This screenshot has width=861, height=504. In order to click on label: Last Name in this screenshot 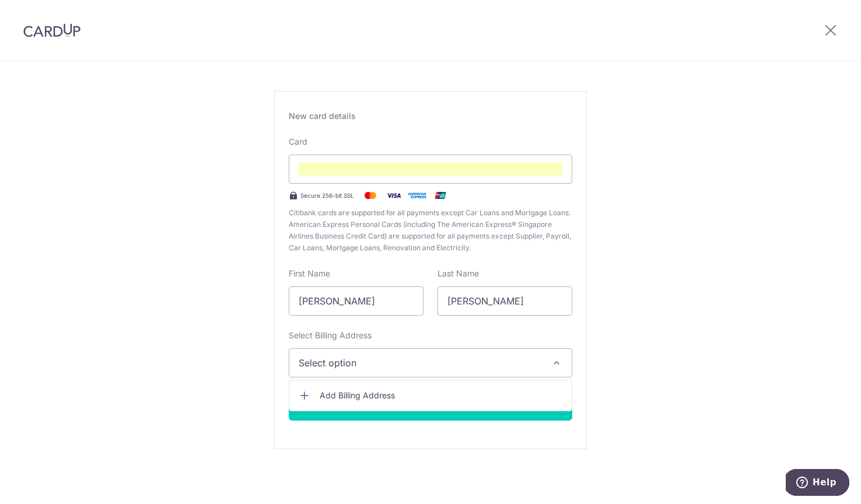, I will do `click(458, 274)`.